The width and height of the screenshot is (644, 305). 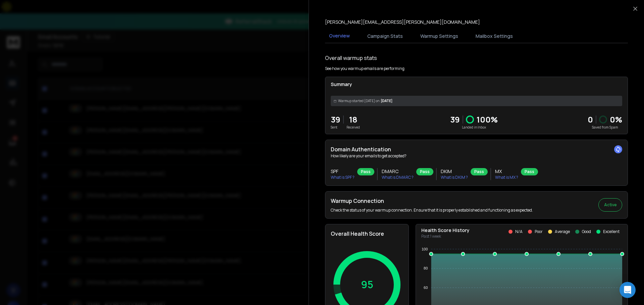 What do you see at coordinates (335, 127) in the screenshot?
I see `p: Sent` at bounding box center [335, 127].